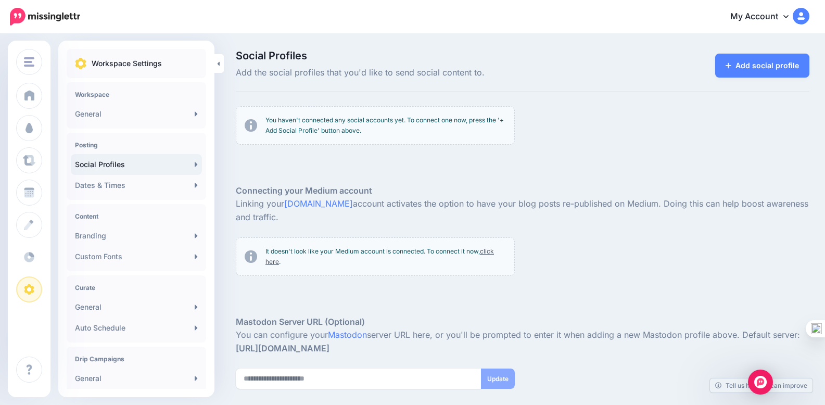 This screenshot has height=405, width=825. What do you see at coordinates (45, 17) in the screenshot?
I see `img: Missinglettr` at bounding box center [45, 17].